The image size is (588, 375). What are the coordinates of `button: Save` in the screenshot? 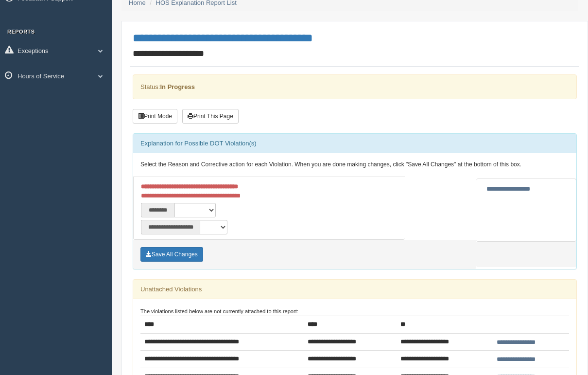 It's located at (171, 254).